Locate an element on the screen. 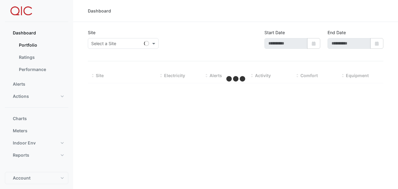 This screenshot has width=398, height=189. a: Performance is located at coordinates (41, 70).